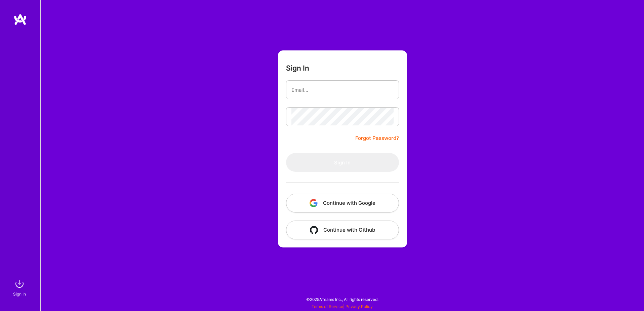 Image resolution: width=644 pixels, height=311 pixels. What do you see at coordinates (359, 307) in the screenshot?
I see `a: Privacy Policy` at bounding box center [359, 307].